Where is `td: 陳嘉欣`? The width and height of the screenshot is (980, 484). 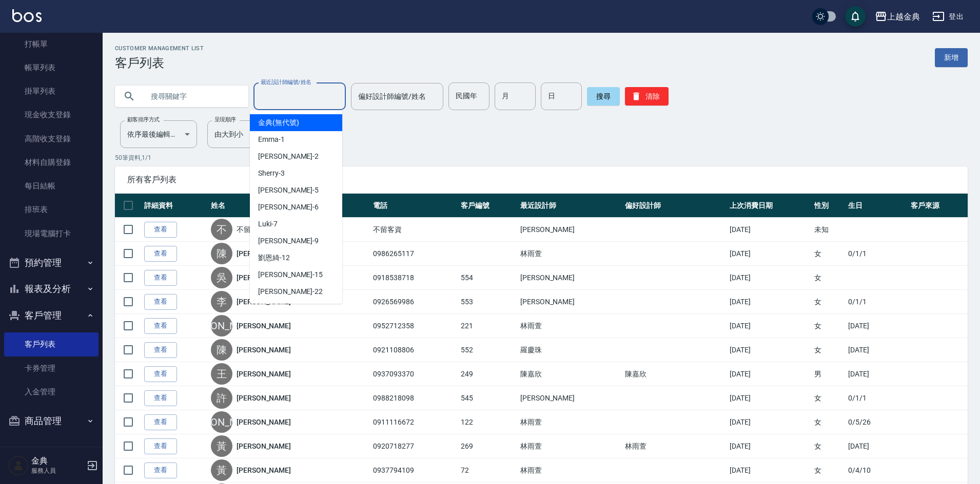 td: 陳嘉欣 is located at coordinates (570, 374).